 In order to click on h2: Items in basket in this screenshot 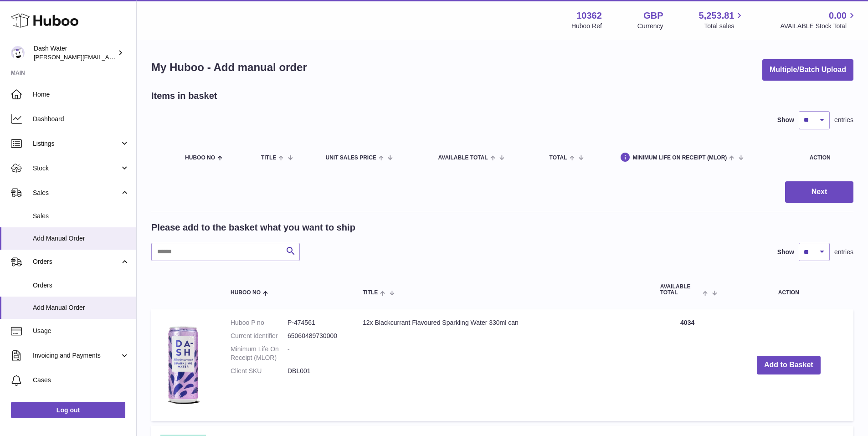, I will do `click(184, 96)`.